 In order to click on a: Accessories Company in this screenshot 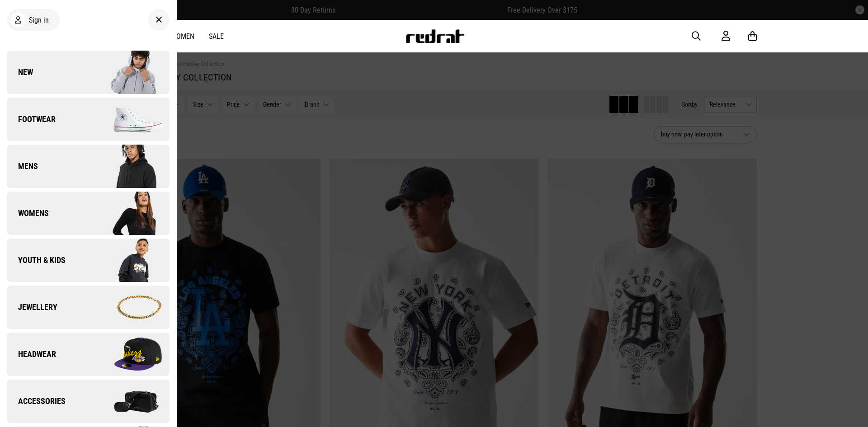, I will do `click(88, 401)`.